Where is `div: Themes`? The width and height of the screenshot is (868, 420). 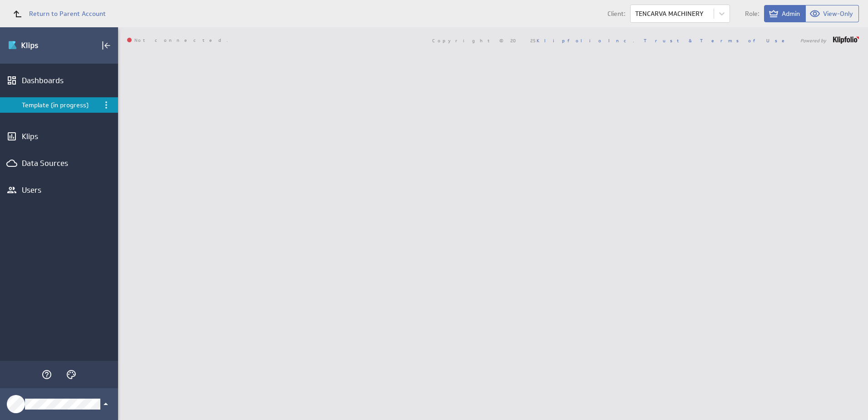
div: Themes is located at coordinates (72, 374).